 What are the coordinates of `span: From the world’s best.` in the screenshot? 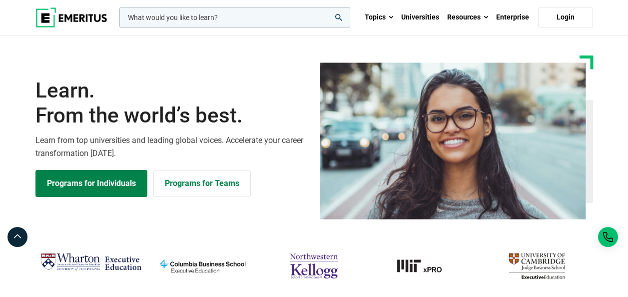 It's located at (172, 115).